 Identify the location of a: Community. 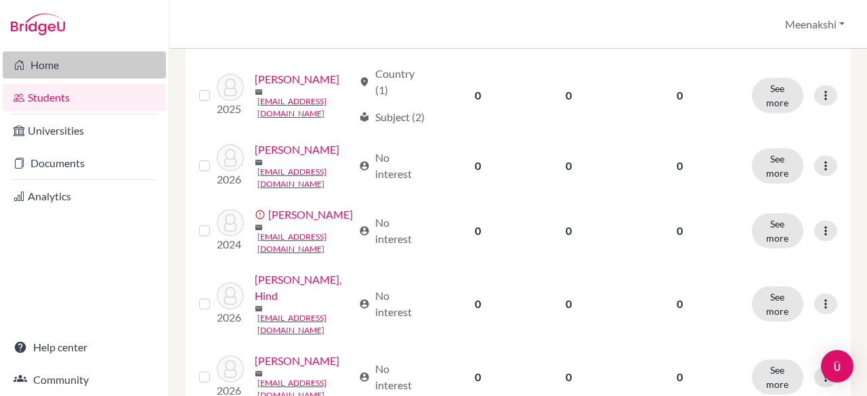
(84, 380).